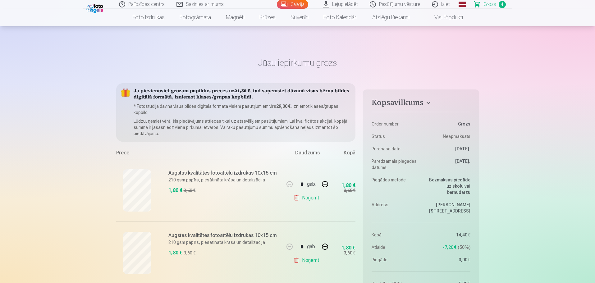 The width and height of the screenshot is (595, 283). What do you see at coordinates (395, 235) in the screenshot?
I see `dt: Kopā` at bounding box center [395, 235].